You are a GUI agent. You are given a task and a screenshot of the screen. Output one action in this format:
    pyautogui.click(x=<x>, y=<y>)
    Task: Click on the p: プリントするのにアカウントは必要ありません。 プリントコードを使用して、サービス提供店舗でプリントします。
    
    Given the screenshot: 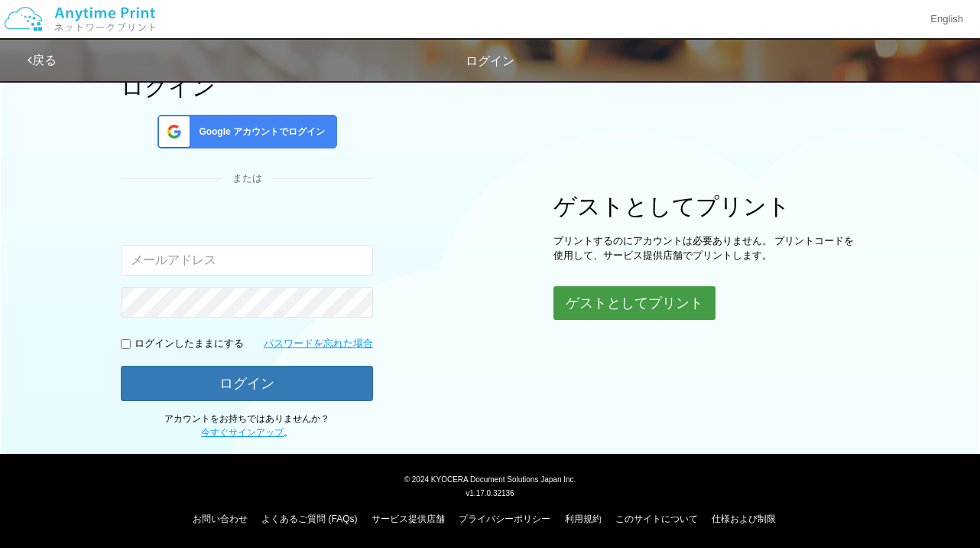 What is the action you would take?
    pyautogui.click(x=706, y=248)
    